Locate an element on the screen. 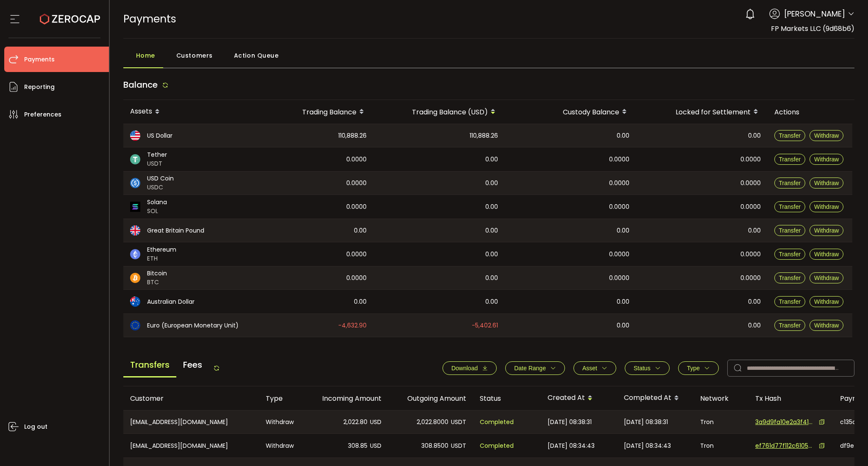  span: Customers is located at coordinates (195, 56).